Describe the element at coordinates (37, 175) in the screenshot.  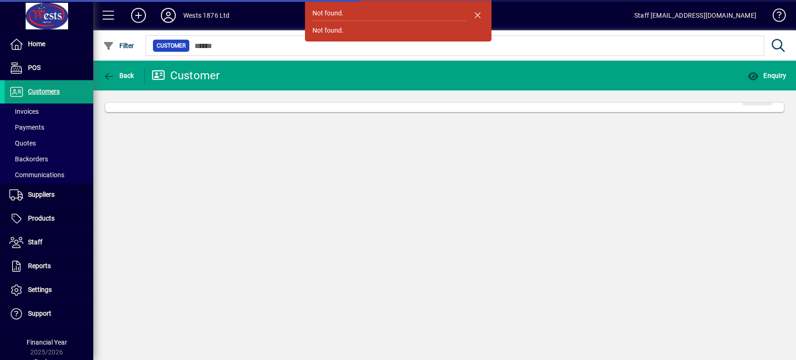
I see `span: Communications` at that location.